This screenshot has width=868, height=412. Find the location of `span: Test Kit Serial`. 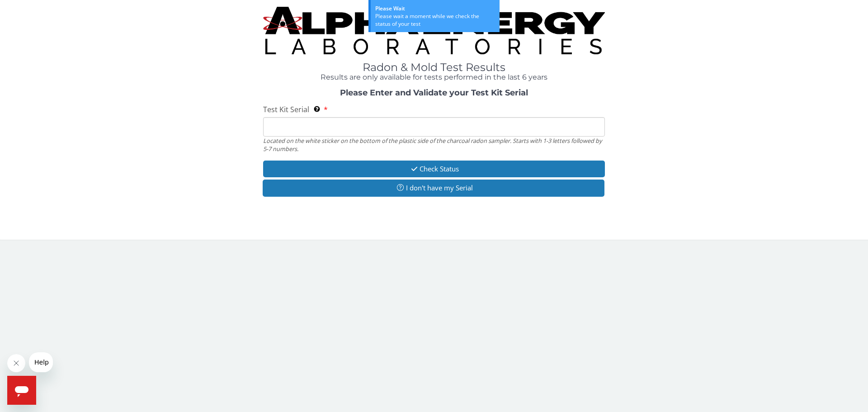

span: Test Kit Serial is located at coordinates (286, 110).